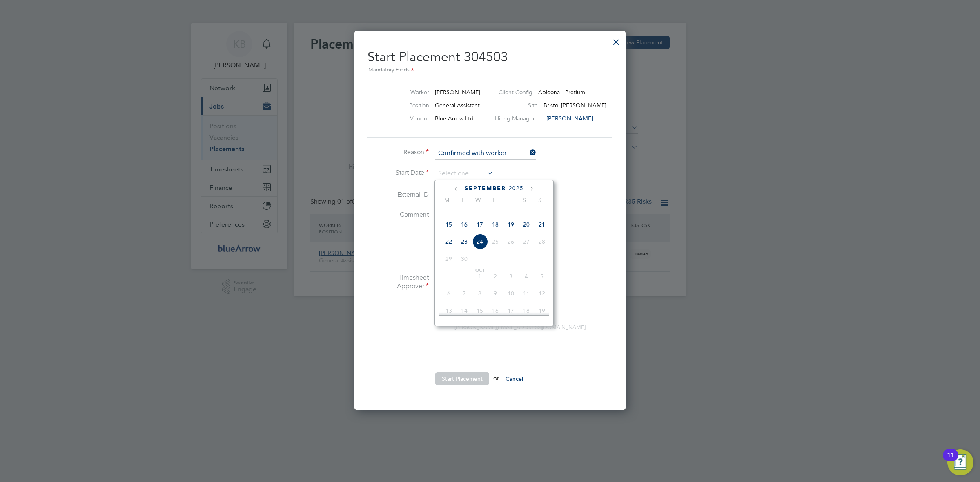  I want to click on span: NW, so click(440, 308).